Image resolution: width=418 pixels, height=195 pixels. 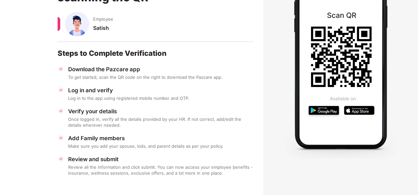 What do you see at coordinates (160, 159) in the screenshot?
I see `div: Review and submit` at bounding box center [160, 159].